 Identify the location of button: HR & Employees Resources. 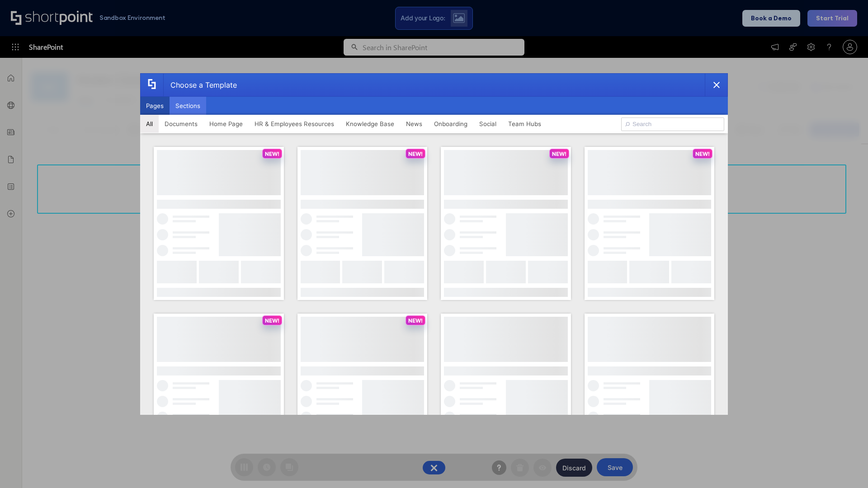
(294, 124).